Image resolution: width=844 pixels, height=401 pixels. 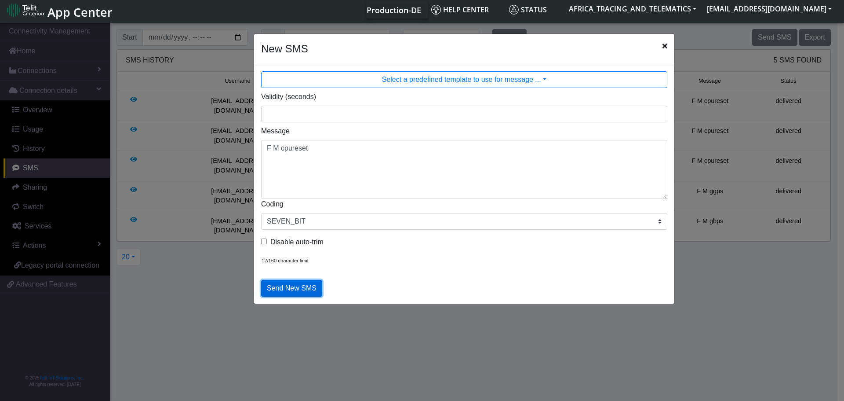 What do you see at coordinates (272, 204) in the screenshot?
I see `label: Coding` at bounding box center [272, 204].